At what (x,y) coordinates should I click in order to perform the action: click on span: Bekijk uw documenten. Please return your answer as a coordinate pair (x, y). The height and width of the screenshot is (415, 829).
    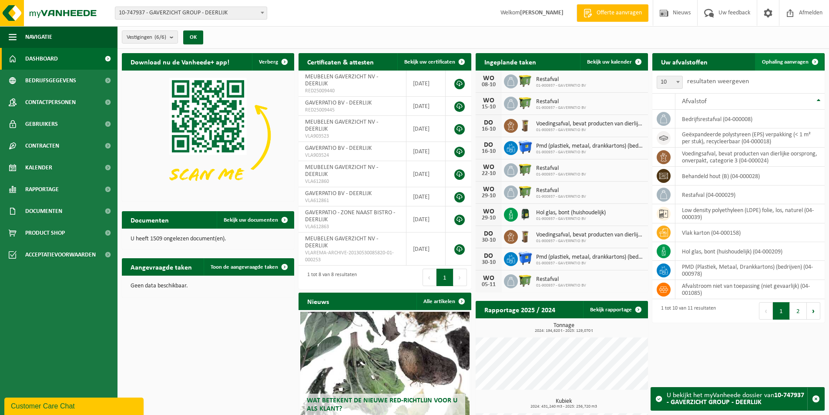
    Looking at the image, I should click on (251, 220).